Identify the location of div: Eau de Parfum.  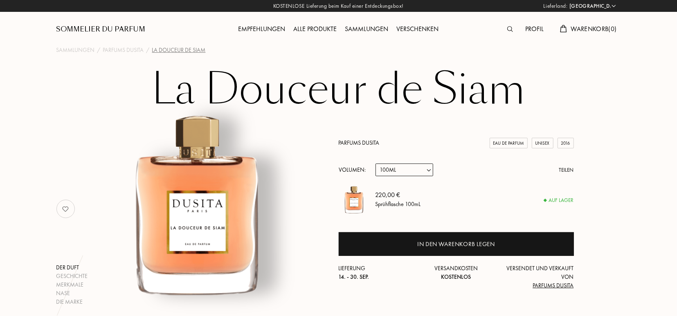
(508, 143).